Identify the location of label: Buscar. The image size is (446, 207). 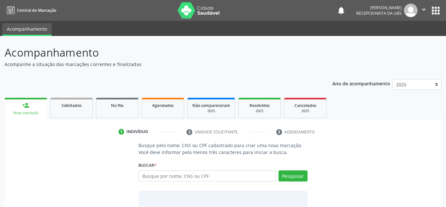
(147, 165).